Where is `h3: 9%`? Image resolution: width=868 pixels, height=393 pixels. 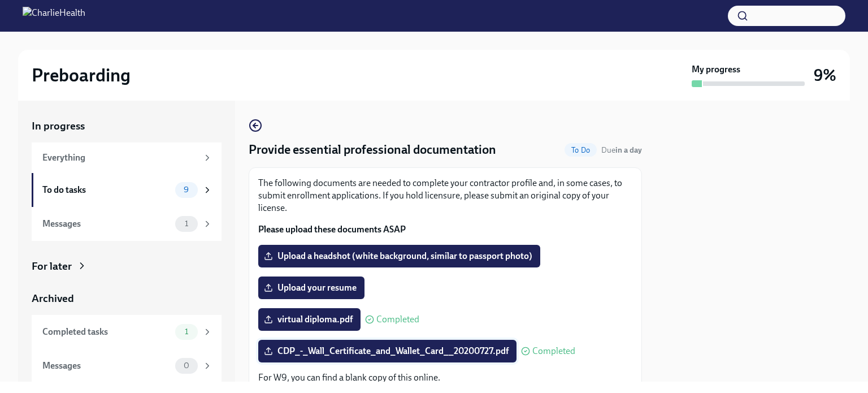
h3: 9% is located at coordinates (825, 75).